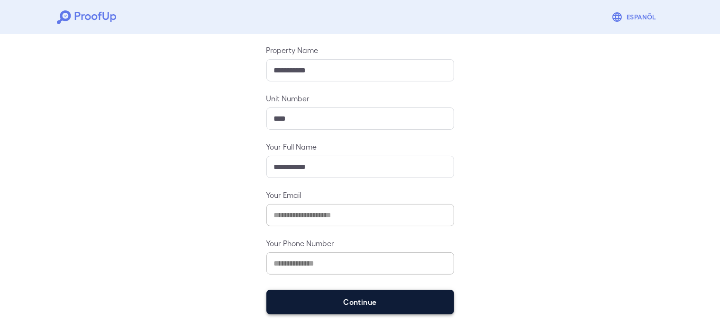 The height and width of the screenshot is (329, 720). Describe the element at coordinates (360, 243) in the screenshot. I see `label: Your Phone Number` at that location.